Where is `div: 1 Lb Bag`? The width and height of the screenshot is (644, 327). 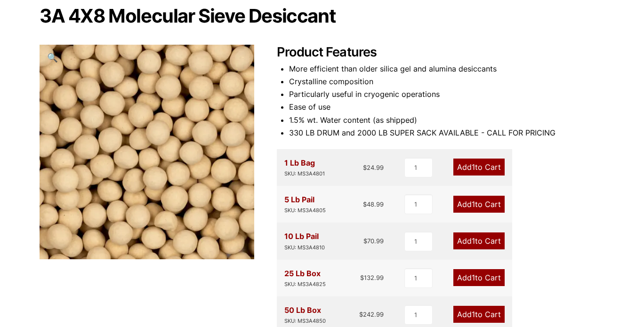 div: 1 Lb Bag is located at coordinates (304, 167).